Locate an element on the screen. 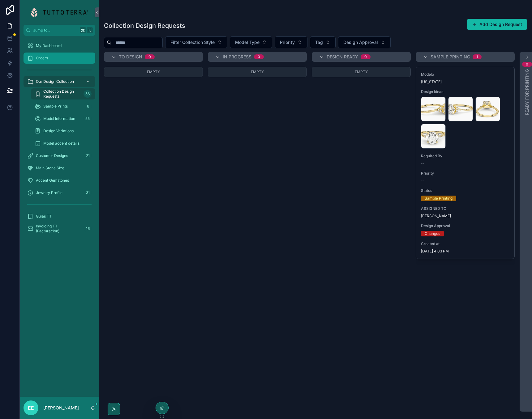 This screenshot has height=419, width=532. a: Collection Design Requests56 is located at coordinates (63, 94).